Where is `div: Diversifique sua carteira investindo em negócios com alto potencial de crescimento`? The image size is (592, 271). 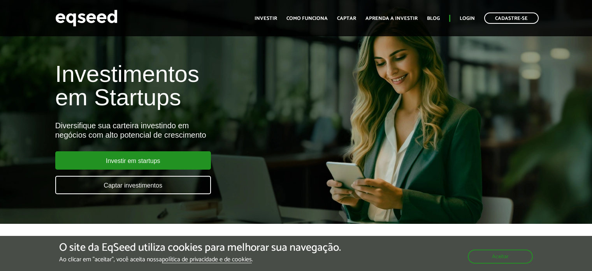 div: Diversifique sua carteira investindo em negócios com alto potencial de crescimento is located at coordinates (197, 130).